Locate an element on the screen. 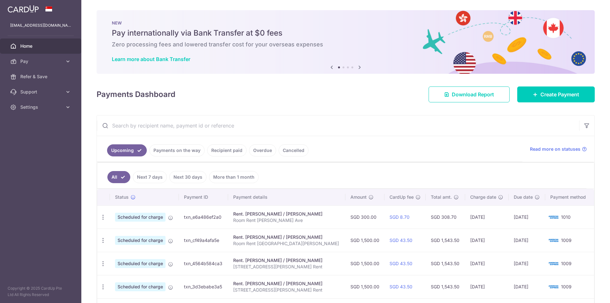 The height and width of the screenshot is (303, 610). h4: Payments Dashboard is located at coordinates (136, 94).